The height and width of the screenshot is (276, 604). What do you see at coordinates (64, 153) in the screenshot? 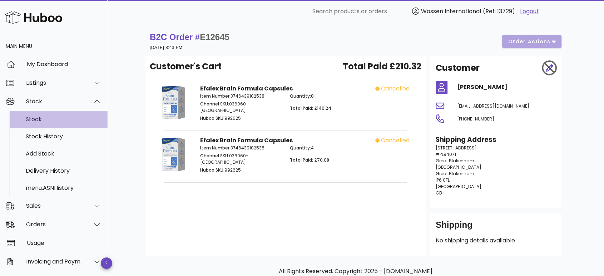
I see `div: Add Stock` at bounding box center [64, 153].